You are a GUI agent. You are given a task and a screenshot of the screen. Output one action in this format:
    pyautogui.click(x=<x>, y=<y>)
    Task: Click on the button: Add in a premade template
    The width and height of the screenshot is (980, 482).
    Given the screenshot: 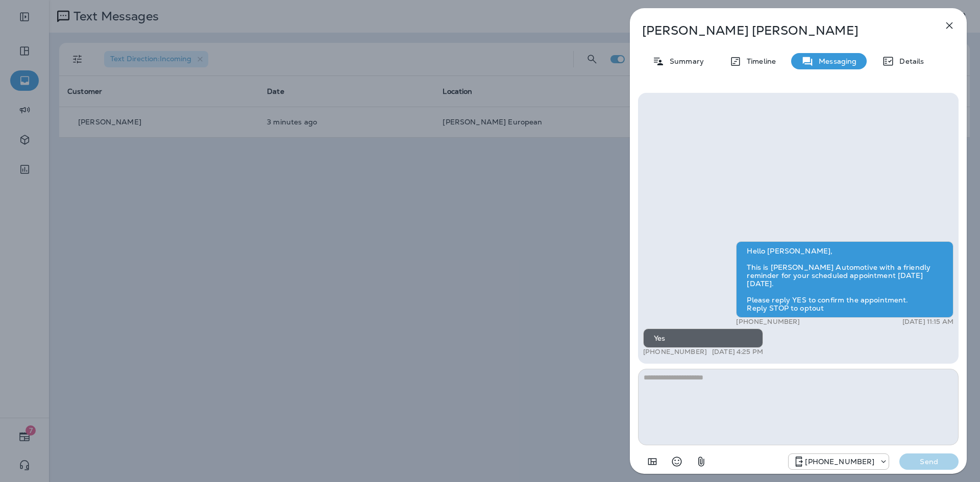 What is the action you would take?
    pyautogui.click(x=652, y=462)
    